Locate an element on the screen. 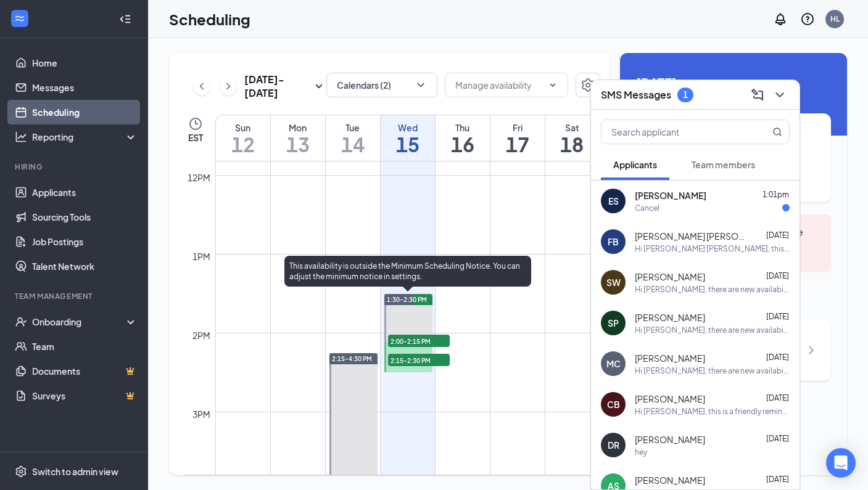 This screenshot has height=490, width=868. svg: Analysis is located at coordinates (21, 136).